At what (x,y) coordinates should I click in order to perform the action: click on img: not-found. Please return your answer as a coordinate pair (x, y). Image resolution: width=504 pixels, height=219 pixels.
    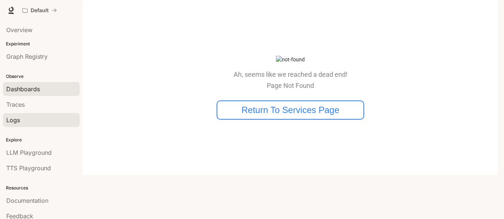
    Looking at the image, I should click on (290, 59).